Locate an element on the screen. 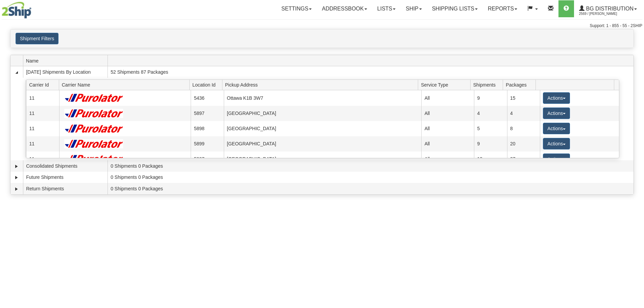 This screenshot has width=644, height=308. a: Reports is located at coordinates (502, 9).